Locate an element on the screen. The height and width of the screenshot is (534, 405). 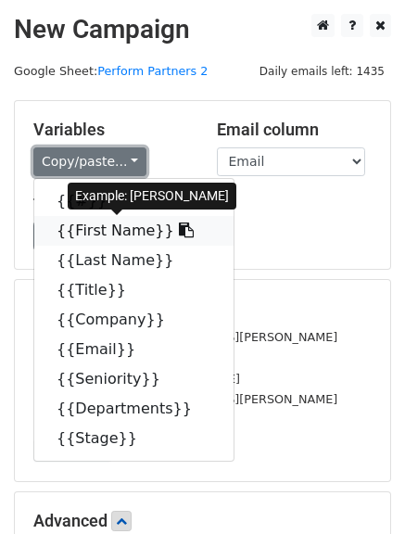
a: {{Company}} is located at coordinates (134, 320).